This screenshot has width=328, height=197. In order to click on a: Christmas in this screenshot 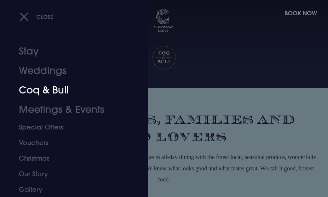, I will do `click(70, 159)`.